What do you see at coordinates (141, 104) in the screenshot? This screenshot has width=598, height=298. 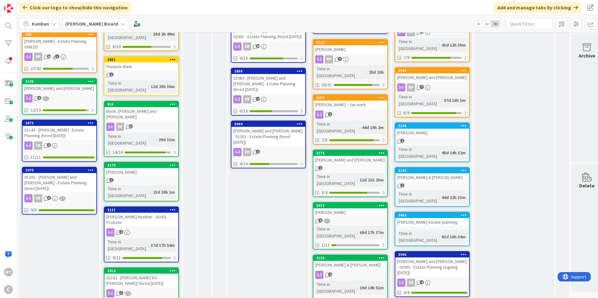 I see `div: 834` at bounding box center [141, 104].